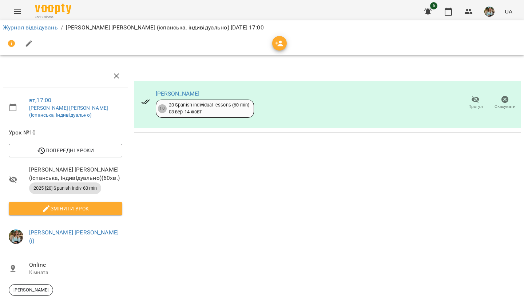 The height and width of the screenshot is (298, 524). What do you see at coordinates (262, 28) in the screenshot?
I see `nav: breadcrumb` at bounding box center [262, 28].